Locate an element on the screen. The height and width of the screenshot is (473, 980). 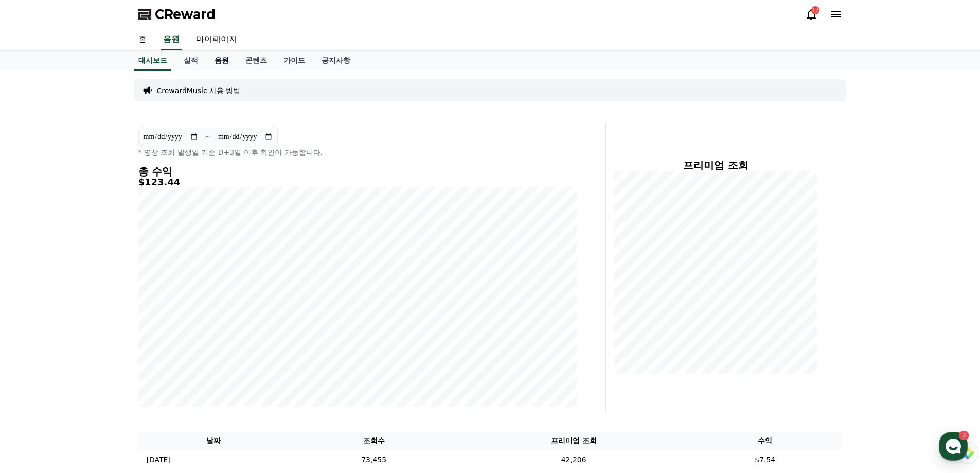
a: 2대화 is located at coordinates (100, 340).